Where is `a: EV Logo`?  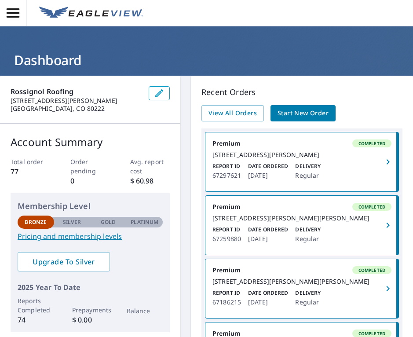
a: EV Logo is located at coordinates (91, 13).